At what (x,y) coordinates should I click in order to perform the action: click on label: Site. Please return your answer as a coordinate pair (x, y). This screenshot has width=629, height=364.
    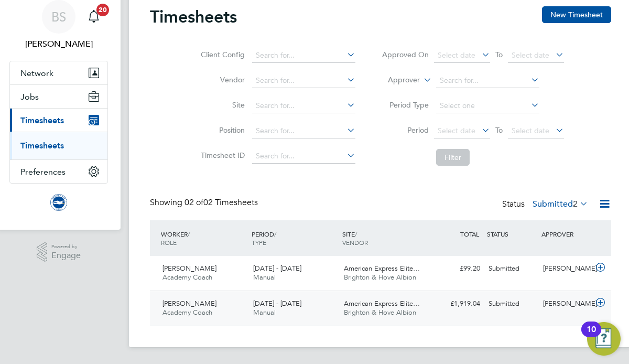
    Looking at the image, I should click on (221, 105).